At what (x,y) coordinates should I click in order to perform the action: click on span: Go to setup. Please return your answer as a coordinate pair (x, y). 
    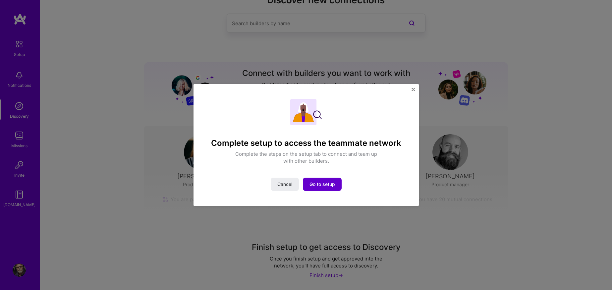
    Looking at the image, I should click on (322, 184).